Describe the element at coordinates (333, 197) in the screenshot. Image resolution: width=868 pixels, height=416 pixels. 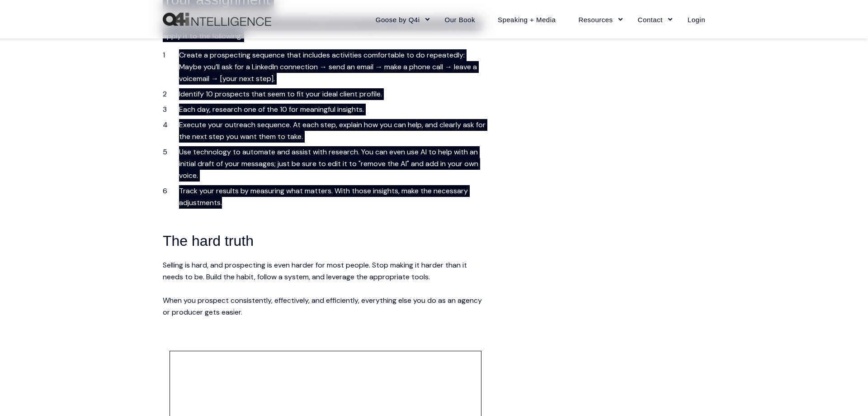
I see `li: Track your results by measuring what matters. With those insights, make the necessary adjustments.` at that location.